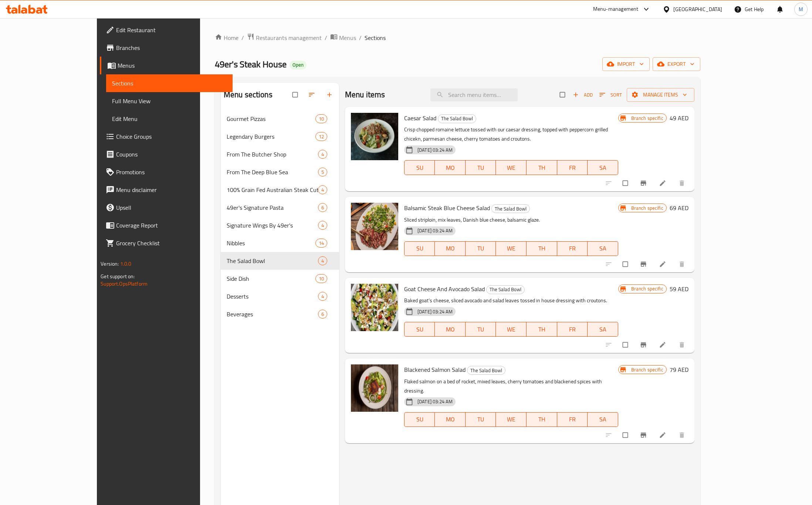 The width and height of the screenshot is (812, 505). What do you see at coordinates (124, 284) in the screenshot?
I see `a: Support.OpsPlatform` at bounding box center [124, 284].